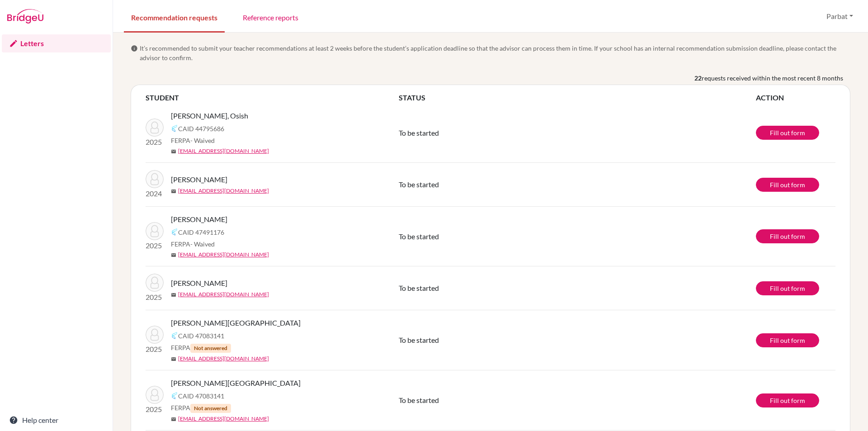 This screenshot has height=431, width=868. I want to click on span: It’s recommended to submit your teacher recommendations at least 2 weeks before the student’s app..., so click(495, 53).